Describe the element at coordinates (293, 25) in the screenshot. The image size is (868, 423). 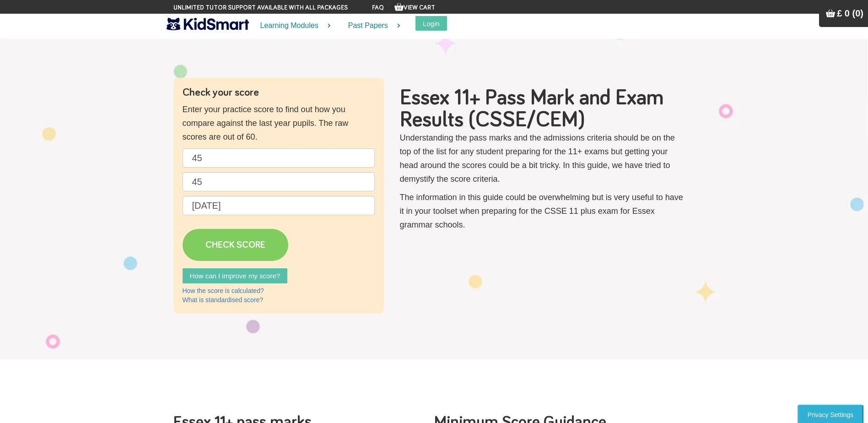
I see `a: Learning Modules` at that location.